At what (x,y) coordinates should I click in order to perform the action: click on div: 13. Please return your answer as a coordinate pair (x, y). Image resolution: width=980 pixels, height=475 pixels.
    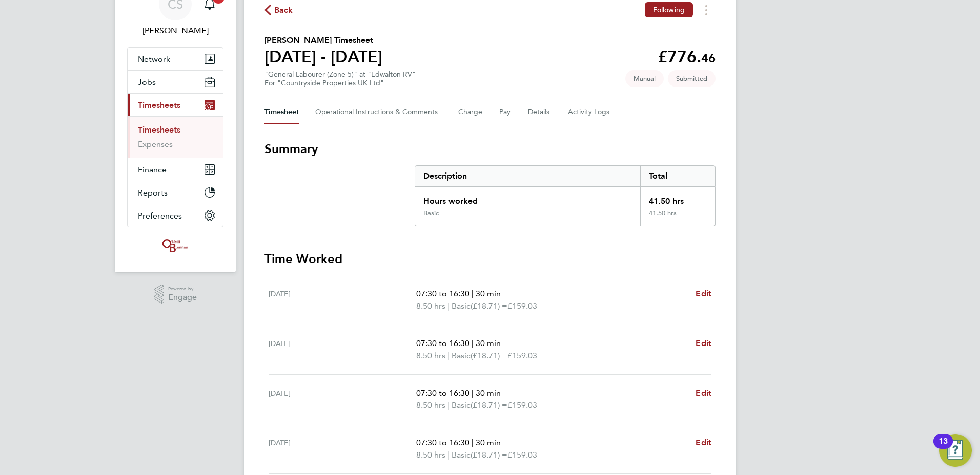
    Looking at the image, I should click on (943, 449).